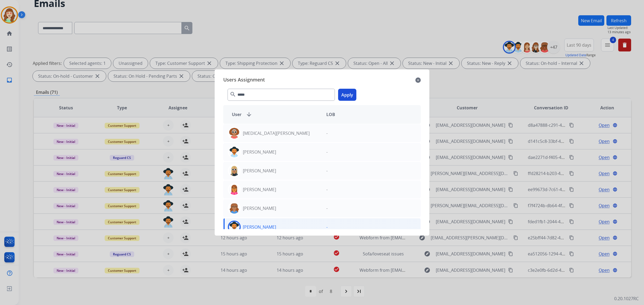  Describe the element at coordinates (244, 80) in the screenshot. I see `span: Users Assignment` at that location.